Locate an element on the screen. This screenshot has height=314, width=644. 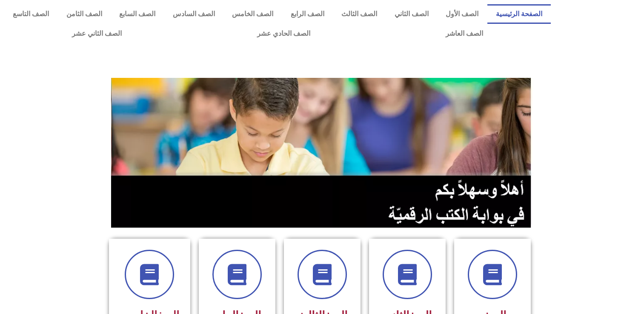
a: الصف العاشر is located at coordinates (465, 34).